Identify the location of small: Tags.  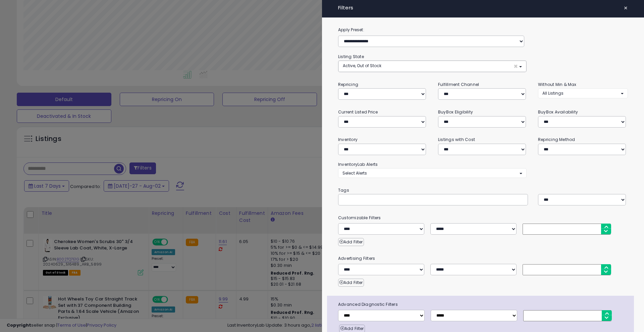
(483, 190).